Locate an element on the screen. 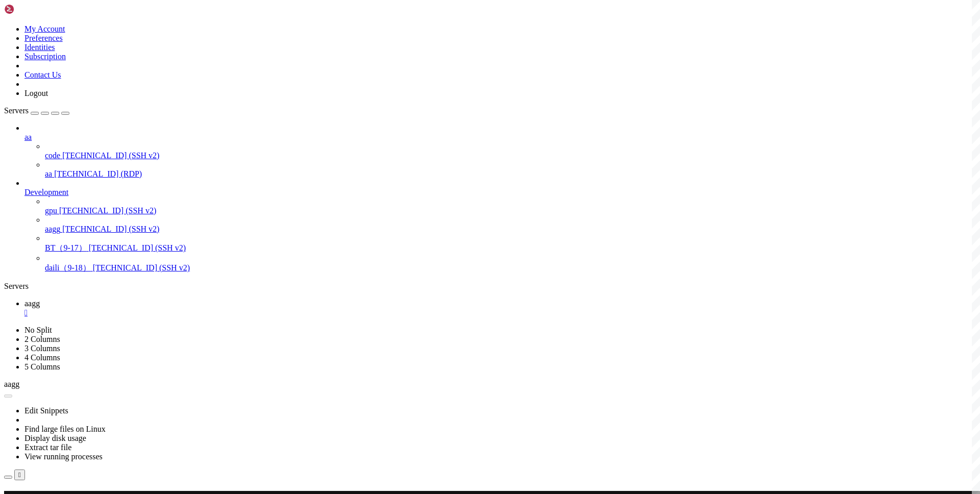 The height and width of the screenshot is (494, 980). span: gpu is located at coordinates (51, 210).